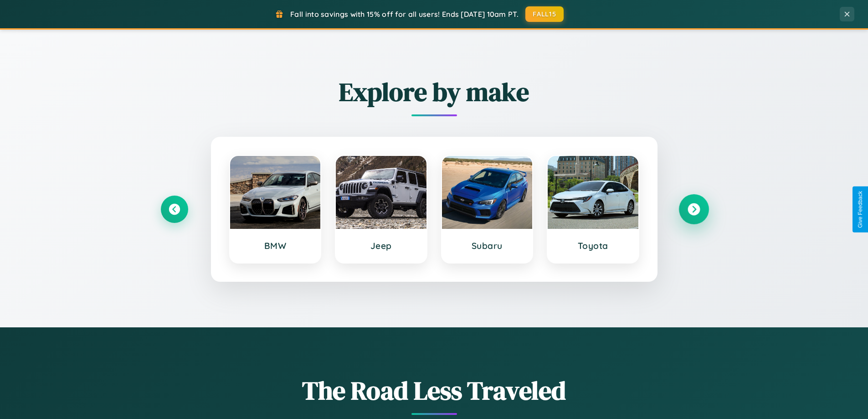  What do you see at coordinates (860, 210) in the screenshot?
I see `div: Give Feedback` at bounding box center [860, 210].